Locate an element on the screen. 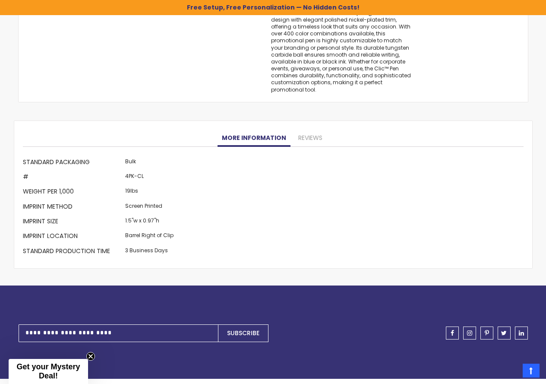 Image resolution: width=546 pixels, height=384 pixels. span: facebook is located at coordinates (453, 333).